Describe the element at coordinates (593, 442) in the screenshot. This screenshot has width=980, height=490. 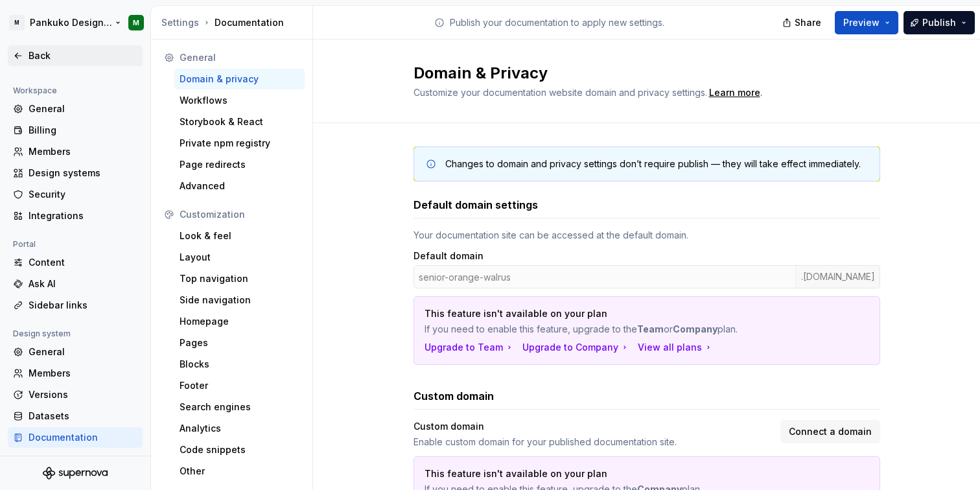
I see `div: Enable custom domain for your published documentation site.` at that location.